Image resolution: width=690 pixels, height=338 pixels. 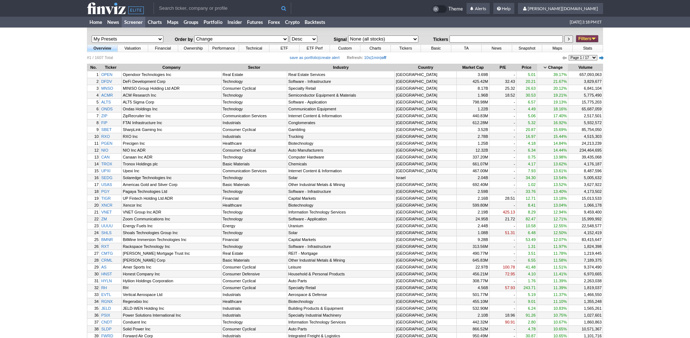 What do you see at coordinates (553, 88) in the screenshot?
I see `a: 20.12%` at bounding box center [553, 88].